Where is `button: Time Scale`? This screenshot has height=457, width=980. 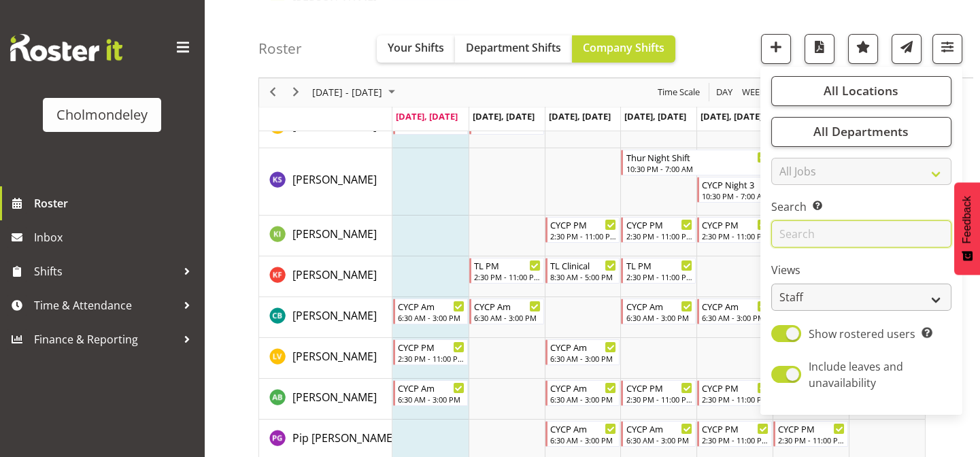 button: Time Scale is located at coordinates (678, 92).